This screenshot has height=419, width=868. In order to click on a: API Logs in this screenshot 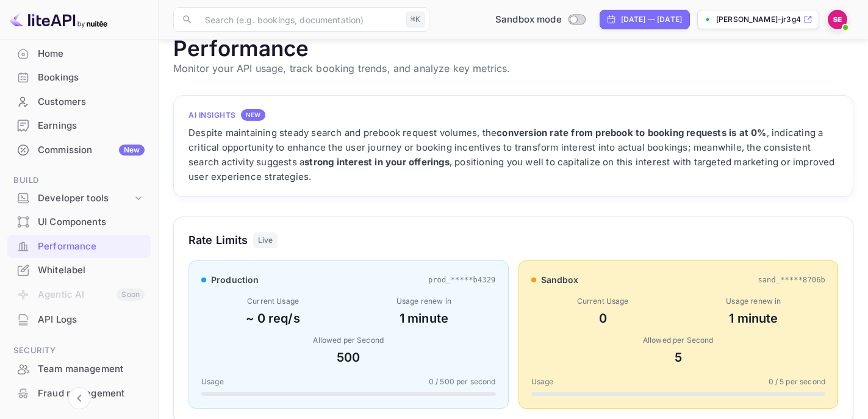, I will do `click(79, 319)`.